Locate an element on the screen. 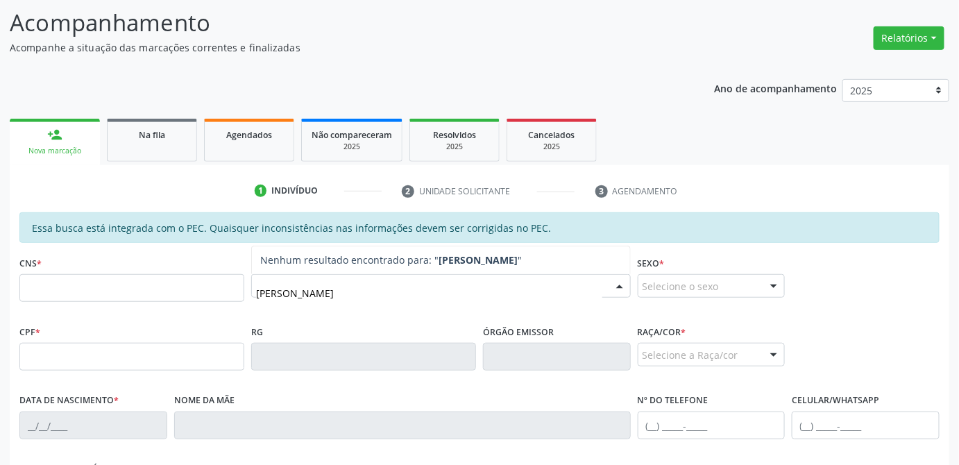 The image size is (959, 465). div: 1 is located at coordinates (261, 191).